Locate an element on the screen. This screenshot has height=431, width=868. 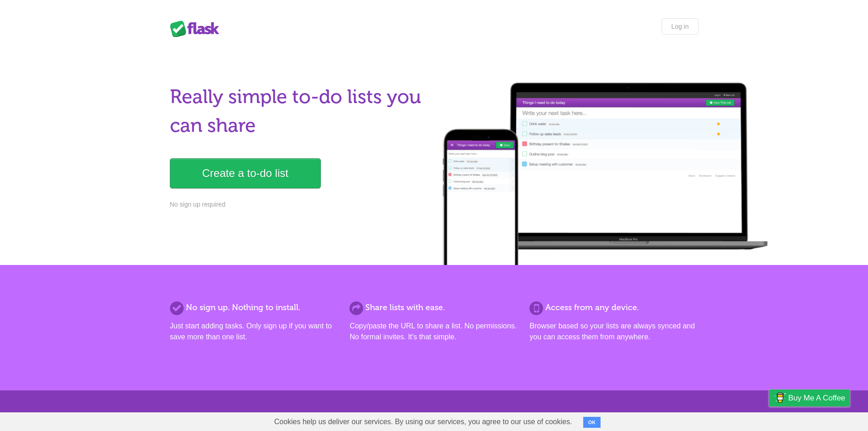
a: Create a to-do list is located at coordinates (245, 173).